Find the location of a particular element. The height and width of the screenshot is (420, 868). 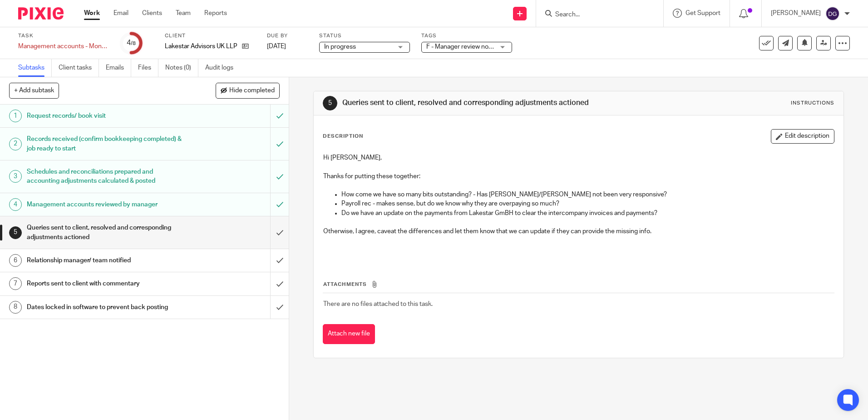

a: Subtasks is located at coordinates (35, 68).